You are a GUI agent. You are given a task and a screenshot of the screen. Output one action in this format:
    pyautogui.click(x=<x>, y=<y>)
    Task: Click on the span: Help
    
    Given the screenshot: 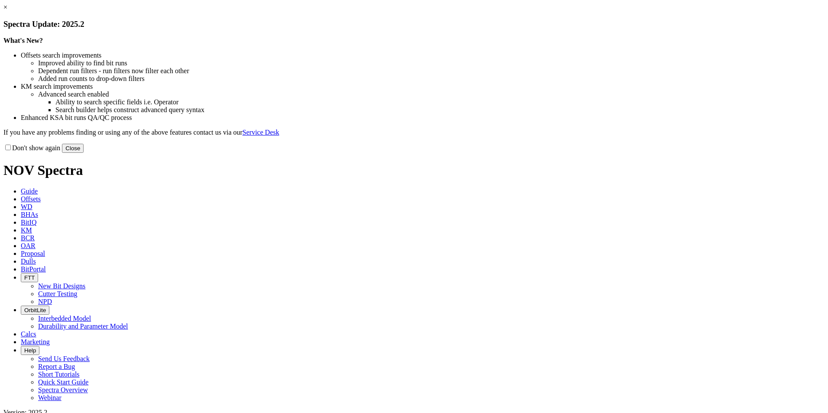 What is the action you would take?
    pyautogui.click(x=30, y=350)
    